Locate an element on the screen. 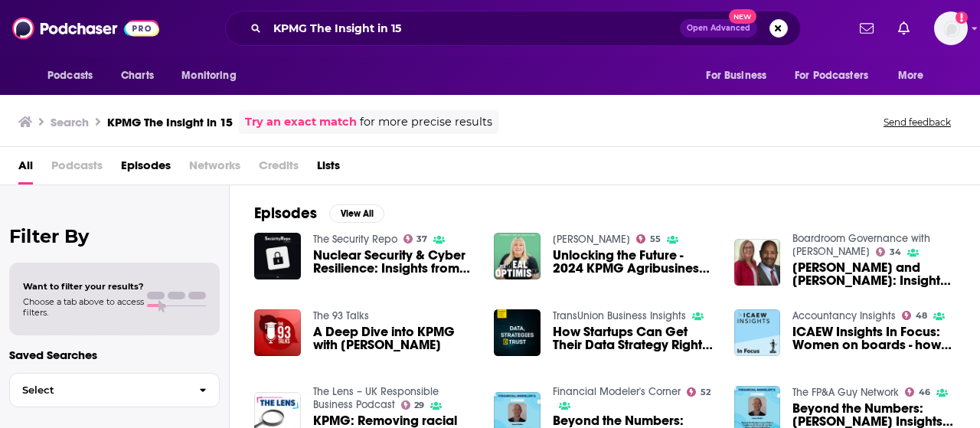 This screenshot has height=428, width=980. a: Podchaser - Follow, Share and Rate Podcasts is located at coordinates (85, 28).